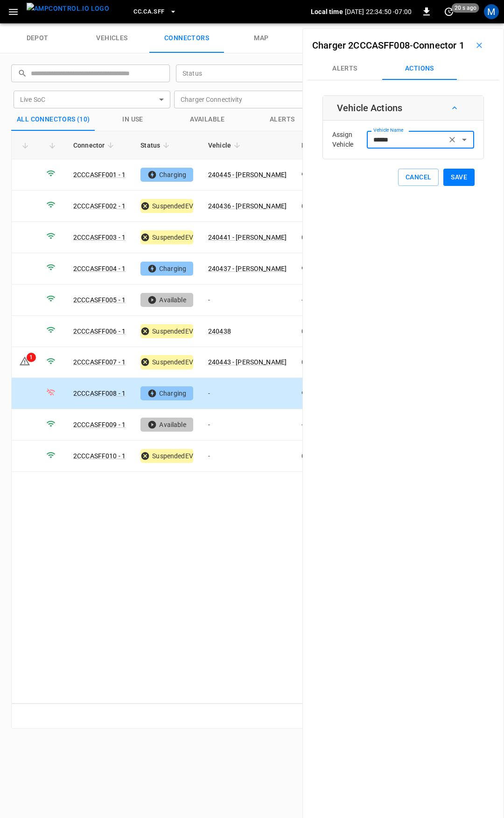  I want to click on button: Cancel, so click(418, 177).